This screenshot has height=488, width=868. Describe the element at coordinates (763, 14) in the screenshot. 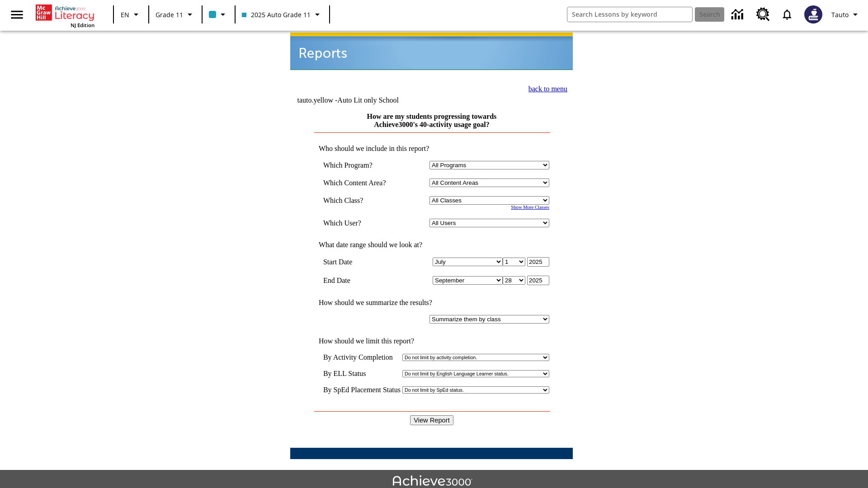

I see `a: Resource Center, Will open in new tab` at that location.